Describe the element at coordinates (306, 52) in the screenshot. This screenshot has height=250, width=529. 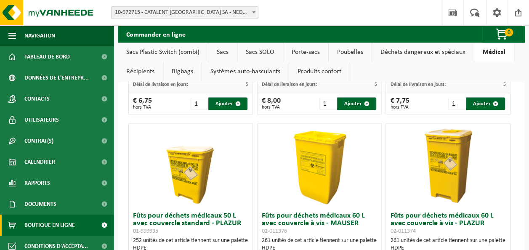
I see `a: Porte-sacs` at that location.